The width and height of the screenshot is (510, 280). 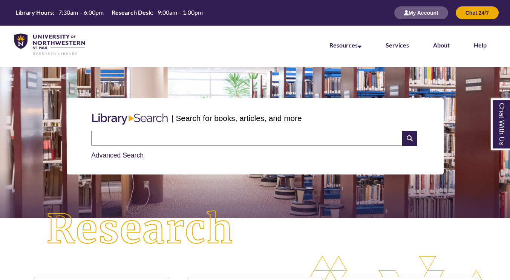 What do you see at coordinates (421, 13) in the screenshot?
I see `button: My Account` at bounding box center [421, 13].